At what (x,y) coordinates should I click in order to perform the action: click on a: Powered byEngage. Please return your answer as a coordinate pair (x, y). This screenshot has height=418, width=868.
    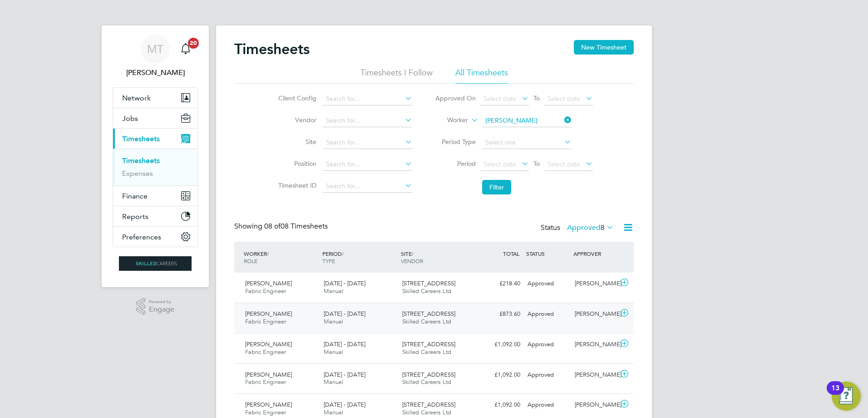
    Looking at the image, I should click on (155, 306).